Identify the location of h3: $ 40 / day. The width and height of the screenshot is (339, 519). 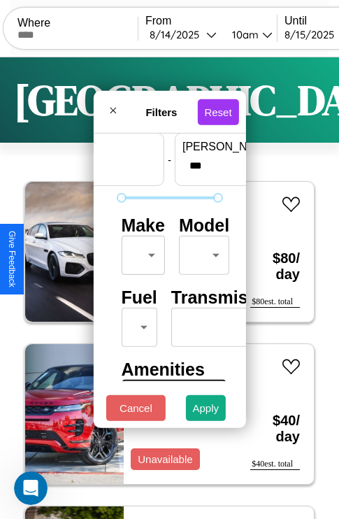
(275, 429).